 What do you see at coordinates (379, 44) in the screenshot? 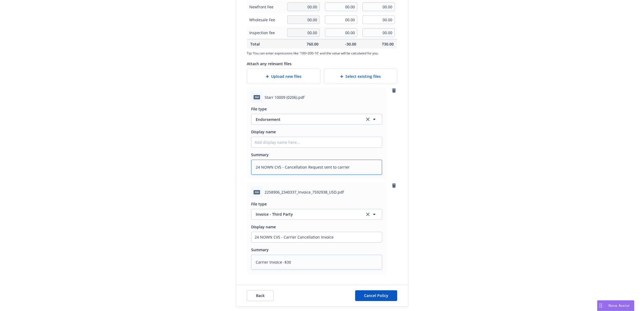
I see `span: 730.00` at bounding box center [379, 44].